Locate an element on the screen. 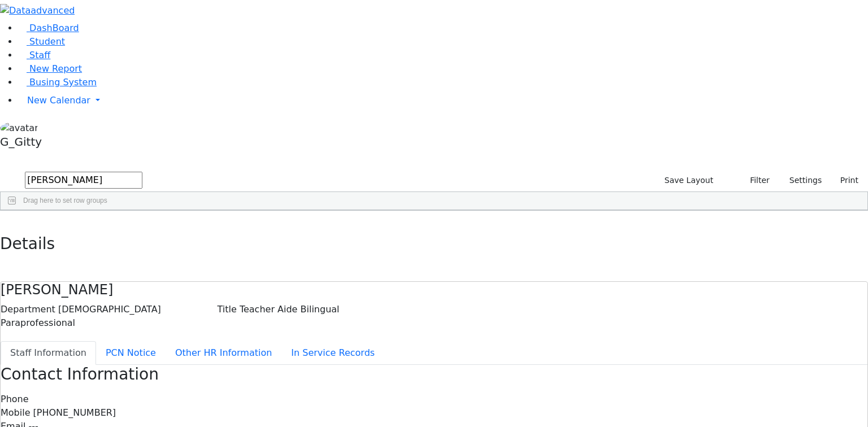  span: Staff is located at coordinates (40, 55).